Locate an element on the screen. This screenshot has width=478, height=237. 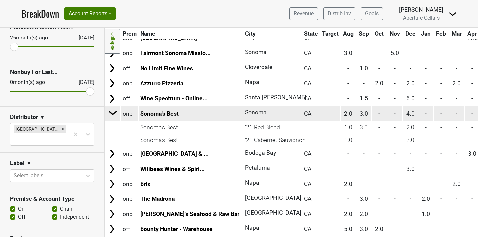
td: 2.0 is located at coordinates (410, 140).